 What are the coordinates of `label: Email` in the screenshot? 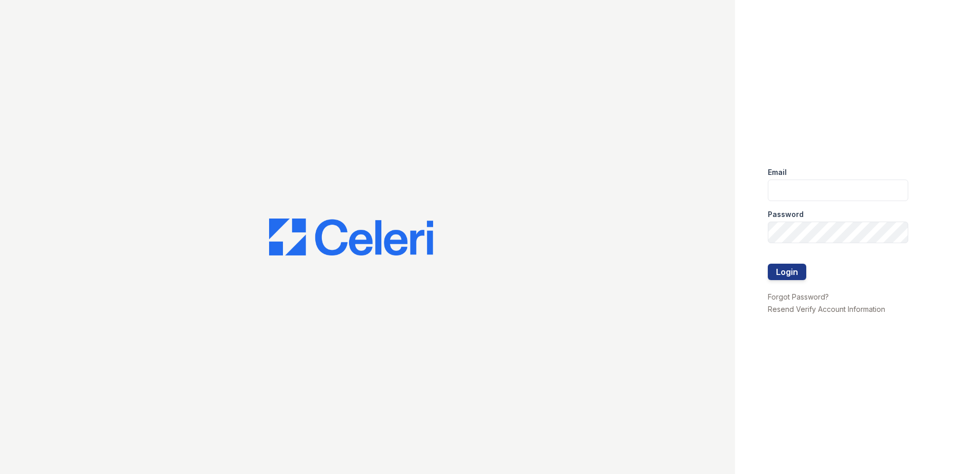 It's located at (777, 172).